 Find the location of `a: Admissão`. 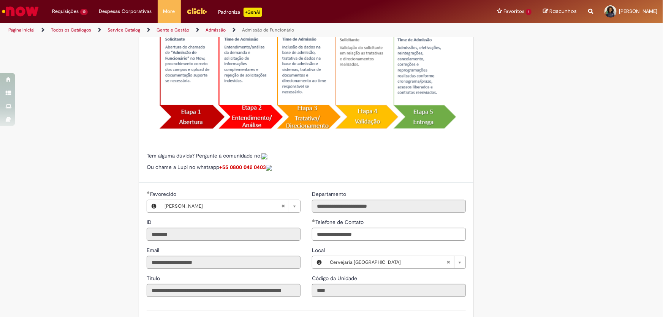

a: Admissão is located at coordinates (215, 30).